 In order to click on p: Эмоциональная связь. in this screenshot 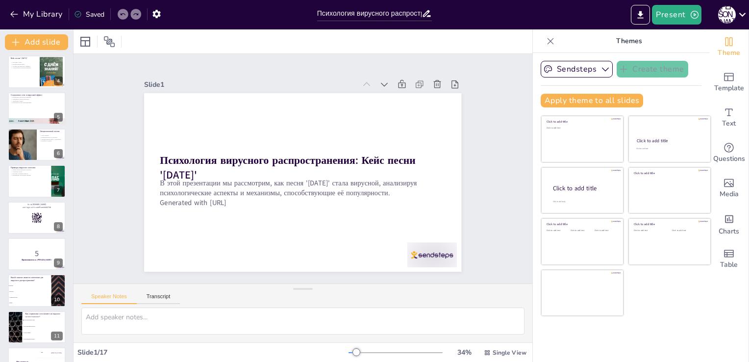, I will do `click(24, 65)`.